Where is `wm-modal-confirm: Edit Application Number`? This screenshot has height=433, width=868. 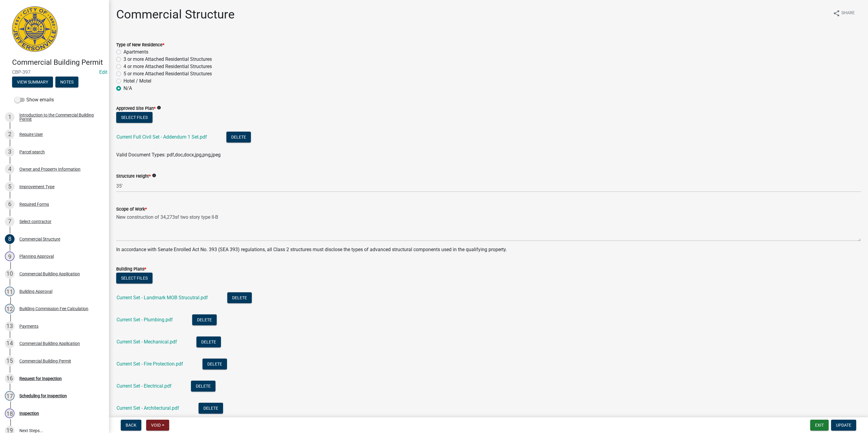
wm-modal-confirm: Edit Application Number is located at coordinates (103, 72).